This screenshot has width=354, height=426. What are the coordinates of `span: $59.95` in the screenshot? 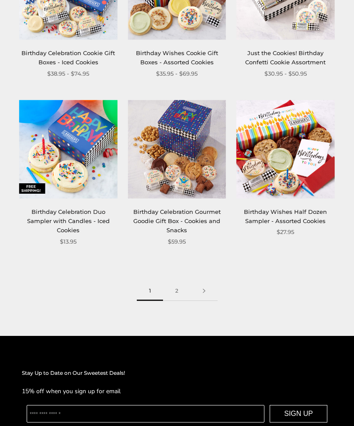 It's located at (177, 242).